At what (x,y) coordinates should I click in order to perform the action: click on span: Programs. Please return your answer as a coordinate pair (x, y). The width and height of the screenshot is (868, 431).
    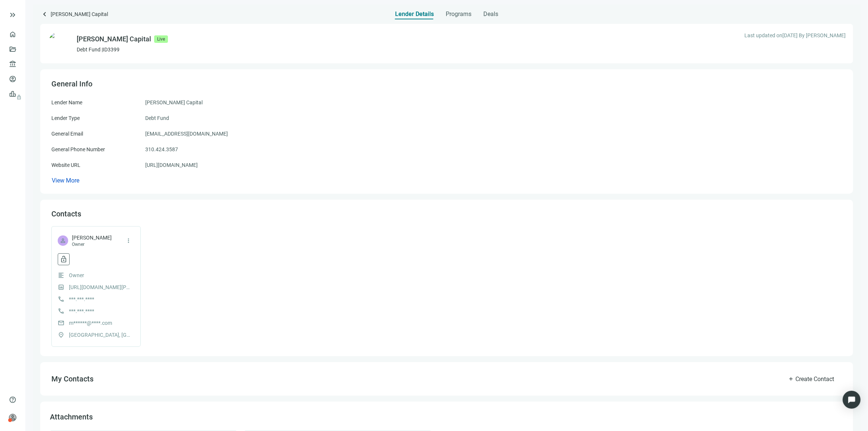
    Looking at the image, I should click on (459, 14).